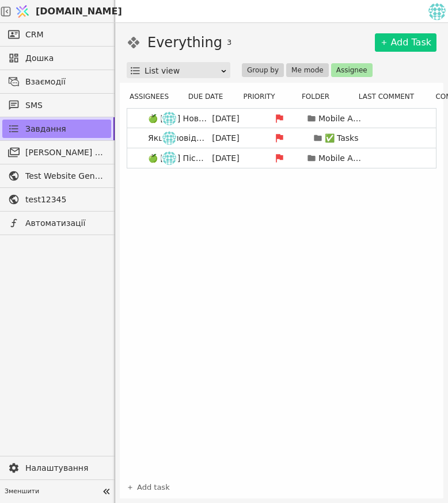  Describe the element at coordinates (22, 12) in the screenshot. I see `img: Logo` at that location.